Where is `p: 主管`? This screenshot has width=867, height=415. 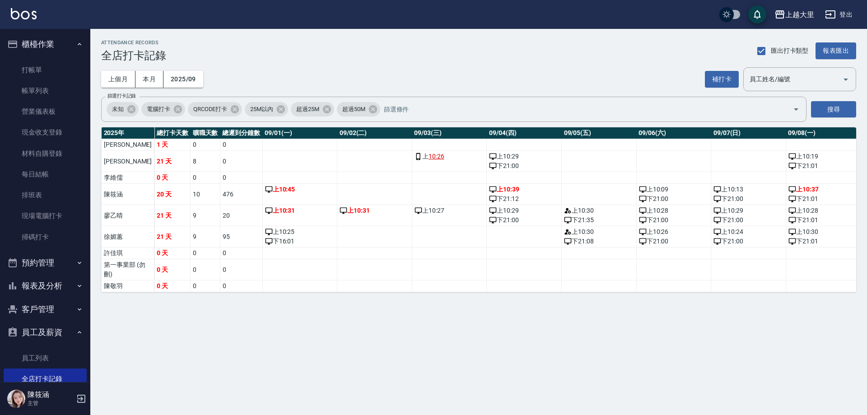 p: 主管 is located at coordinates (51, 403).